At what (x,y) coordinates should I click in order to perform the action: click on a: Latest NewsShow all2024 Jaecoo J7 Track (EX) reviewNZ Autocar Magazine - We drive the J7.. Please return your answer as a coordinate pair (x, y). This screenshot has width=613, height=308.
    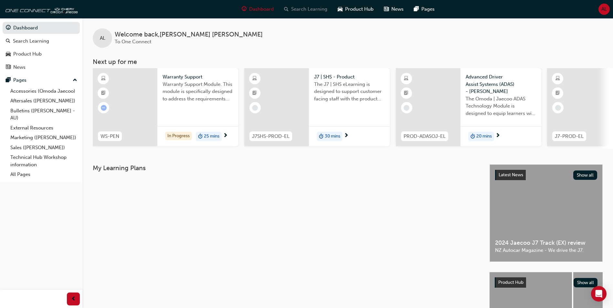
    Looking at the image, I should click on (546, 213).